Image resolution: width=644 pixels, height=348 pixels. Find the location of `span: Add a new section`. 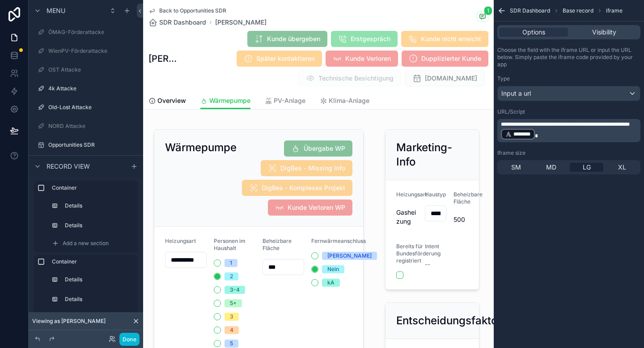

span: Add a new section is located at coordinates (85, 244).